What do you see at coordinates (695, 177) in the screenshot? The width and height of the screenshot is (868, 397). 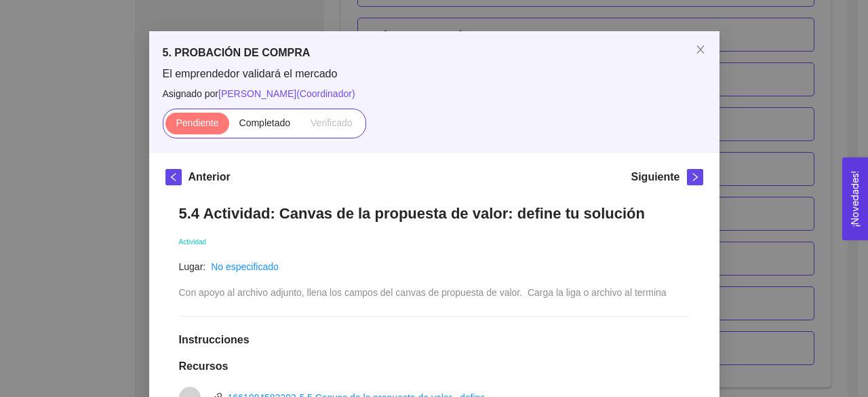 I see `span: right` at bounding box center [695, 177].